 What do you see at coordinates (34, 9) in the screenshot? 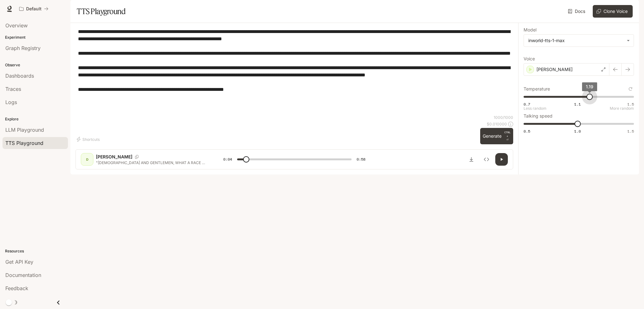
I see `button: All workspaces` at bounding box center [34, 9].